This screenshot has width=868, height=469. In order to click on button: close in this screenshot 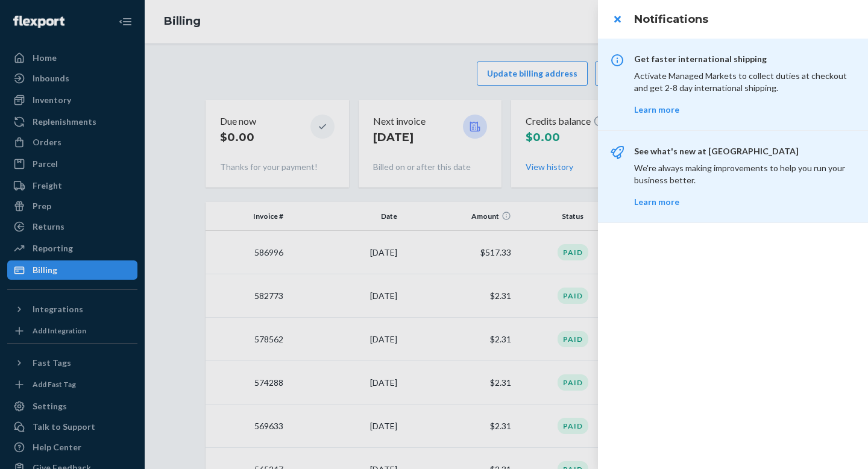, I will do `click(617, 19)`.